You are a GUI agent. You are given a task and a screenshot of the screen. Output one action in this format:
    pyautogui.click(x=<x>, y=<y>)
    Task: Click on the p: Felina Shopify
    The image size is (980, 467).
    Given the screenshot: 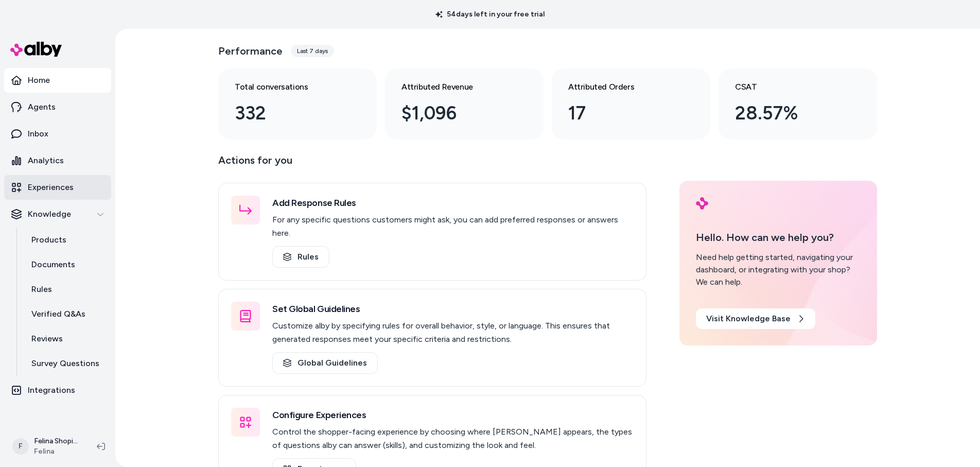 What is the action you would take?
    pyautogui.click(x=57, y=441)
    